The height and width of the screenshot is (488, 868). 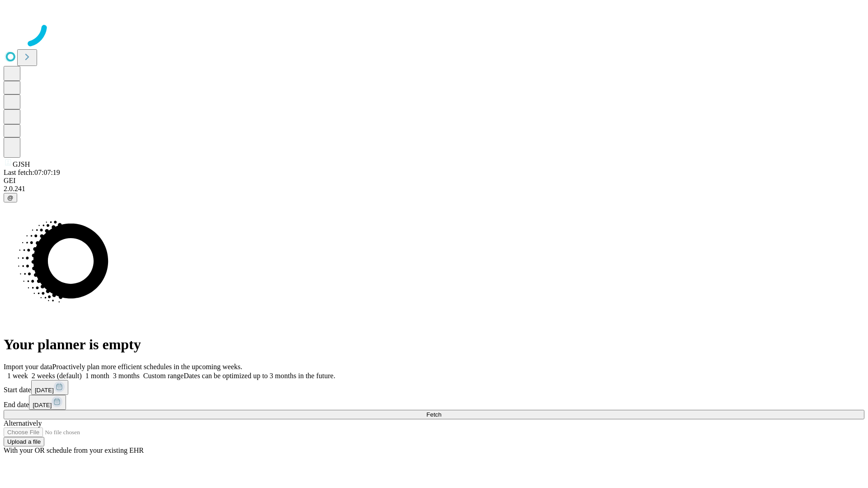 I want to click on span: 1 month, so click(x=97, y=376).